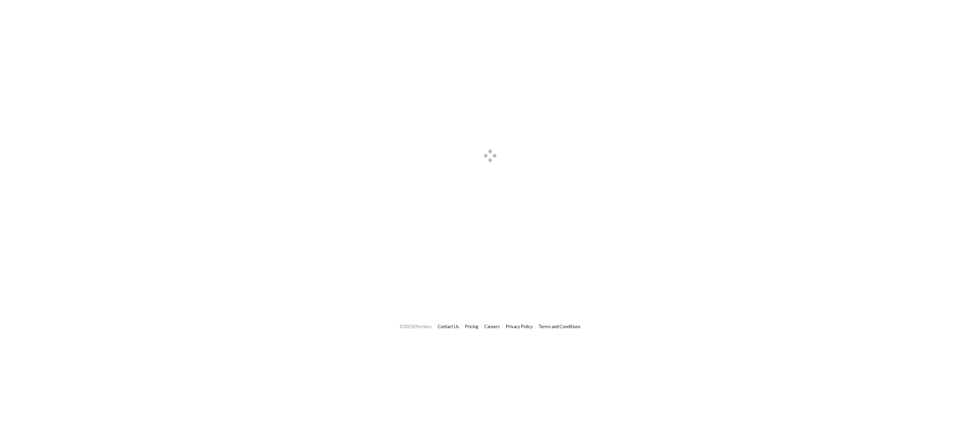 The image size is (980, 448). What do you see at coordinates (492, 327) in the screenshot?
I see `a: Careers` at bounding box center [492, 327].